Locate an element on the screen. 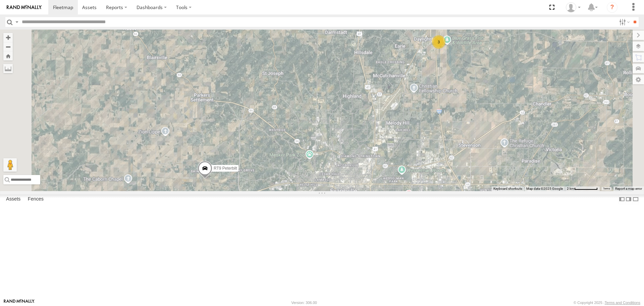  a: Terms and Conditions is located at coordinates (623, 302).